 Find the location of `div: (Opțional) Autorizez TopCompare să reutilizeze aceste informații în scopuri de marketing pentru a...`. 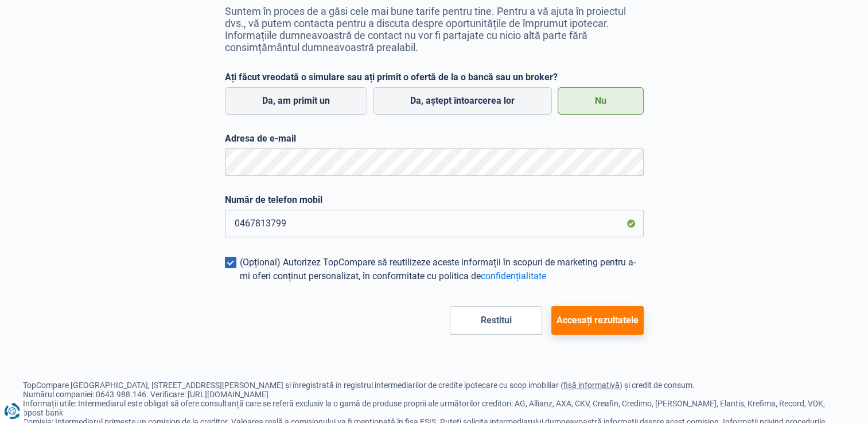

div: (Opțional) Autorizez TopCompare să reutilizeze aceste informații în scopuri de marketing pentru a... is located at coordinates (442, 269).